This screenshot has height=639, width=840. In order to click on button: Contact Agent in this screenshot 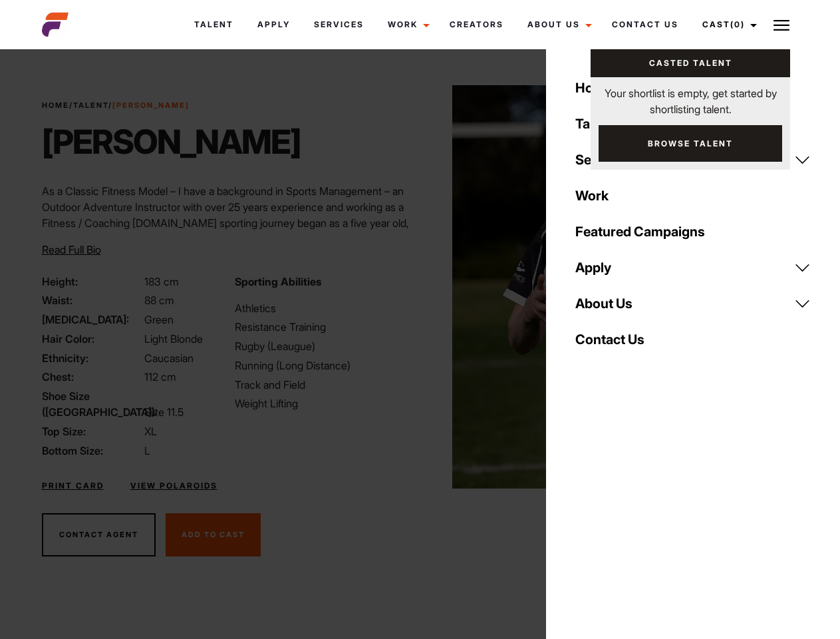, I will do `click(98, 535)`.